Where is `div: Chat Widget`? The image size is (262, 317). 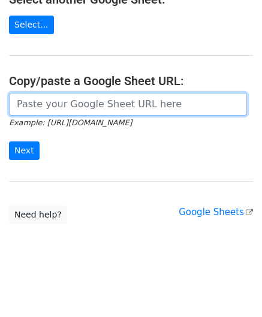 div: Chat Widget is located at coordinates (232, 289).